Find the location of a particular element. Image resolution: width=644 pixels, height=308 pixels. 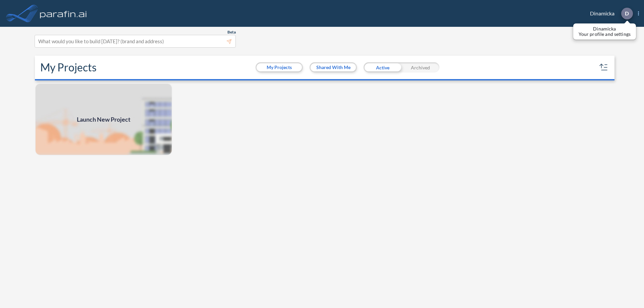

button: sort is located at coordinates (604, 68).